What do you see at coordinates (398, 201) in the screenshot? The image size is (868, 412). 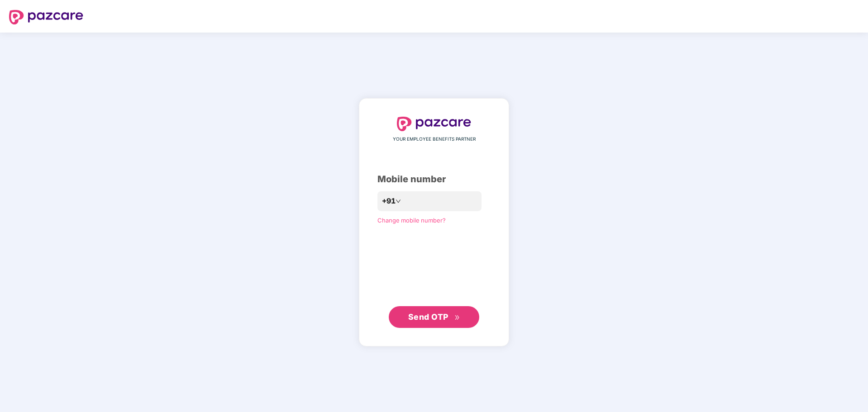 I see `span: down` at bounding box center [398, 201].